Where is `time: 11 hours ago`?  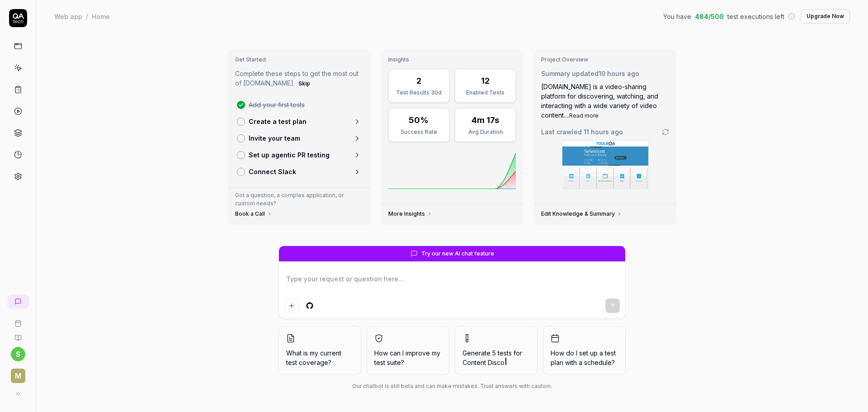 time: 11 hours ago is located at coordinates (603, 132).